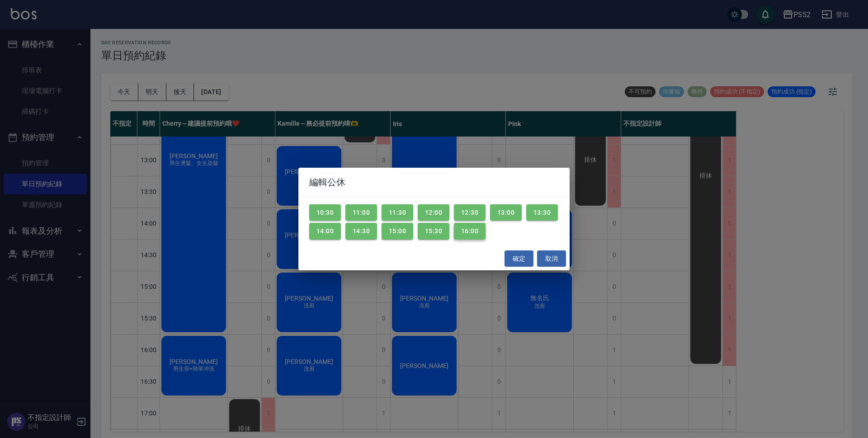 The height and width of the screenshot is (438, 868). What do you see at coordinates (470, 231) in the screenshot?
I see `button: 16:00` at bounding box center [470, 231].